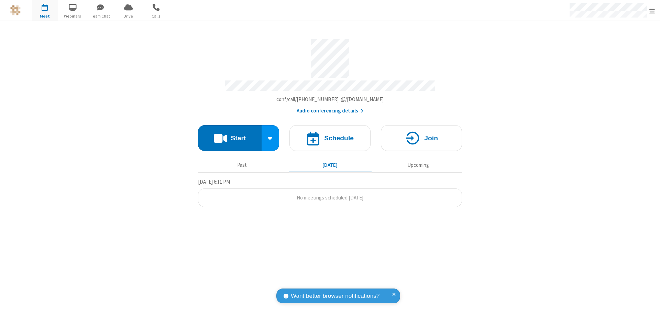 This screenshot has width=660, height=315. Describe the element at coordinates (335, 296) in the screenshot. I see `span: Want better browser notifications?` at that location.